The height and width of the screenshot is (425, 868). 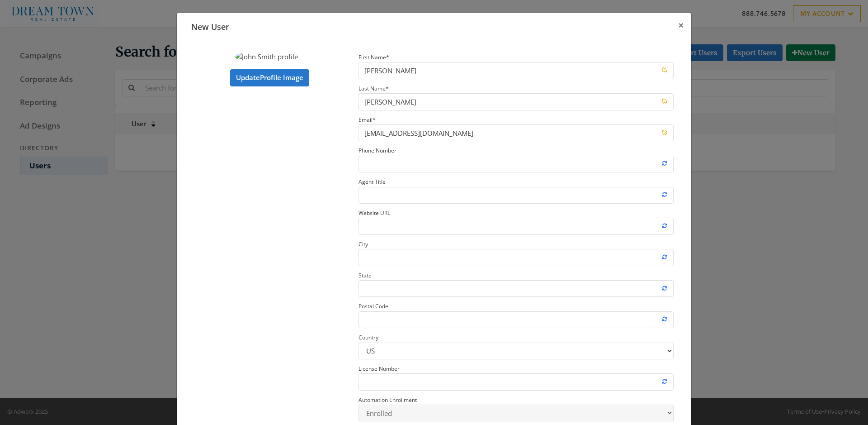 What do you see at coordinates (516, 288) in the screenshot?
I see `input: State` at bounding box center [516, 288].